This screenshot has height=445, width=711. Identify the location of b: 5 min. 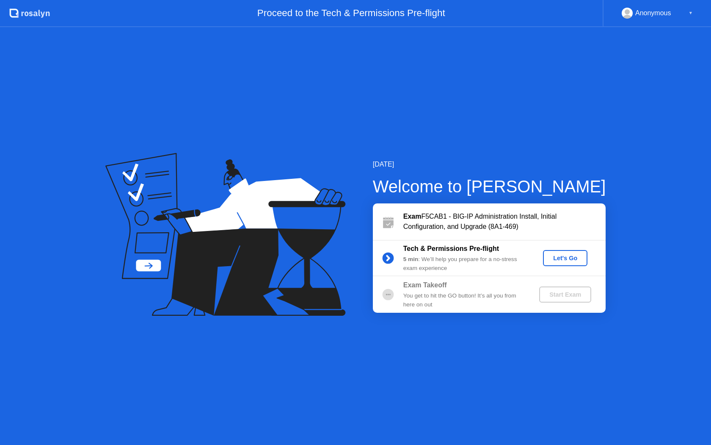
(411, 259).